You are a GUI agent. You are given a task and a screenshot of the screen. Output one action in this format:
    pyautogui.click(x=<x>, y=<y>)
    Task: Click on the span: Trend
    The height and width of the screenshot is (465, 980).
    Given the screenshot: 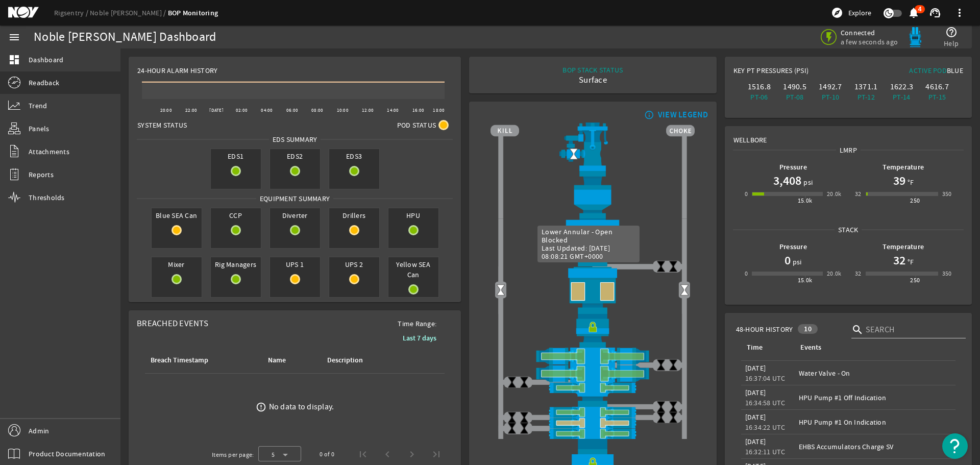 What is the action you would take?
    pyautogui.click(x=38, y=106)
    